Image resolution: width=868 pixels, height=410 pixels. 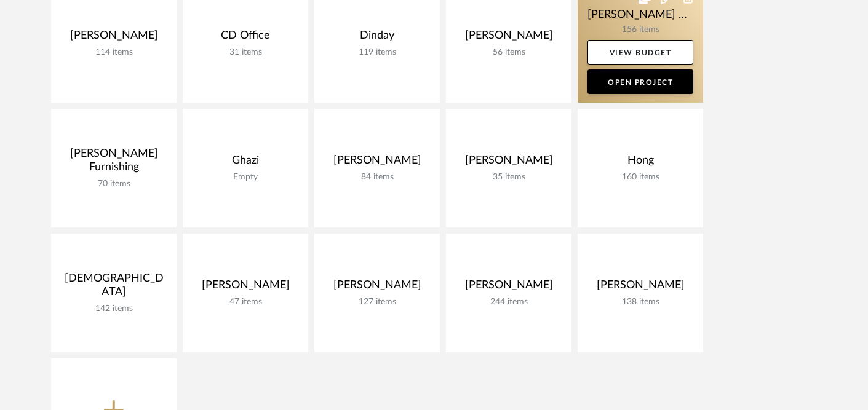 What do you see at coordinates (377, 38) in the screenshot?
I see `div: Dinday` at bounding box center [377, 38].